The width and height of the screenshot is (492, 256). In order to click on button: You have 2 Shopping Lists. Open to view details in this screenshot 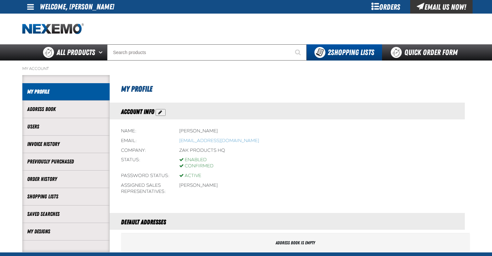, I will do `click(344, 52)`.